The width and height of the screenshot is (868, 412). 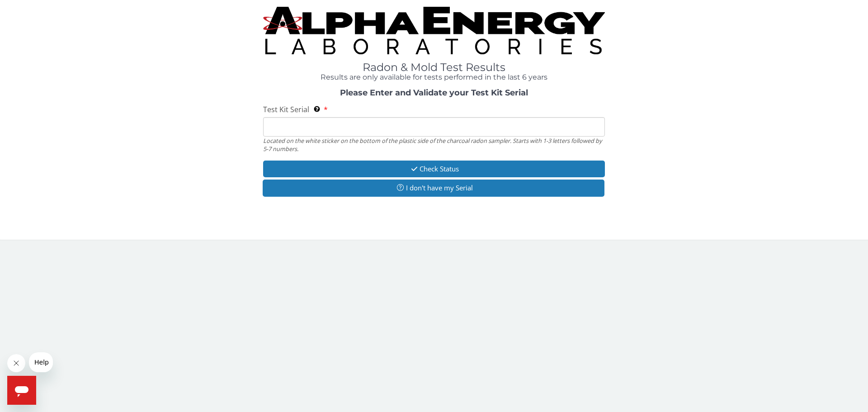 What do you see at coordinates (434, 145) in the screenshot?
I see `div: Located on the white sticker on the bottom of the plastic side of the charcoal radon sampler. Sta...` at bounding box center [434, 145].